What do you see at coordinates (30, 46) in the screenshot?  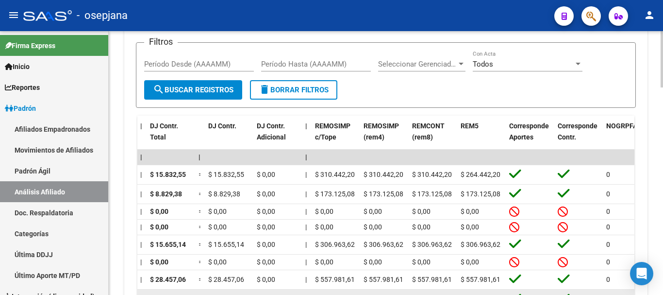 I see `span: Firma Express` at bounding box center [30, 46].